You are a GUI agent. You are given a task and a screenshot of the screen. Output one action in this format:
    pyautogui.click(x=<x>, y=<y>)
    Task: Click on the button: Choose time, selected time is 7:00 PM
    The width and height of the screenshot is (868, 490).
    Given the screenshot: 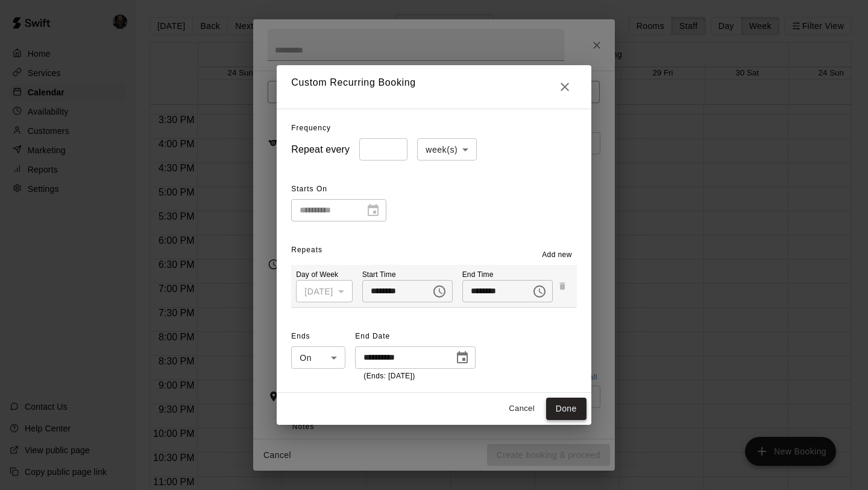 What is the action you would take?
    pyautogui.click(x=440, y=291)
    